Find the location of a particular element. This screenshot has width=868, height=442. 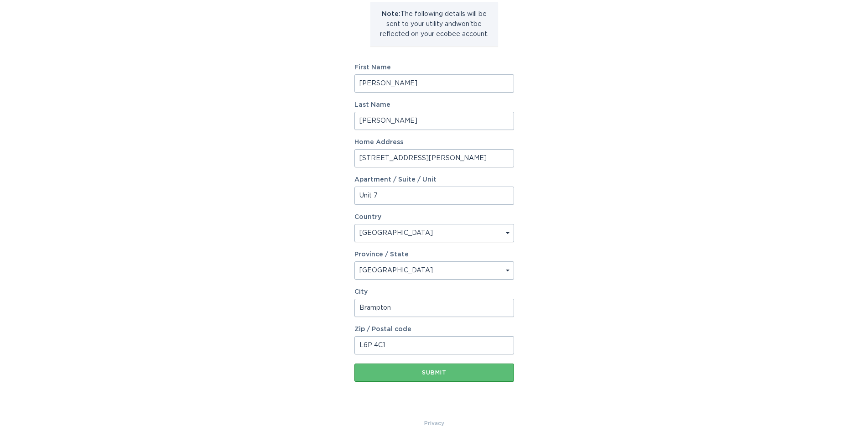

label: Zip / Postal code is located at coordinates (434, 329).